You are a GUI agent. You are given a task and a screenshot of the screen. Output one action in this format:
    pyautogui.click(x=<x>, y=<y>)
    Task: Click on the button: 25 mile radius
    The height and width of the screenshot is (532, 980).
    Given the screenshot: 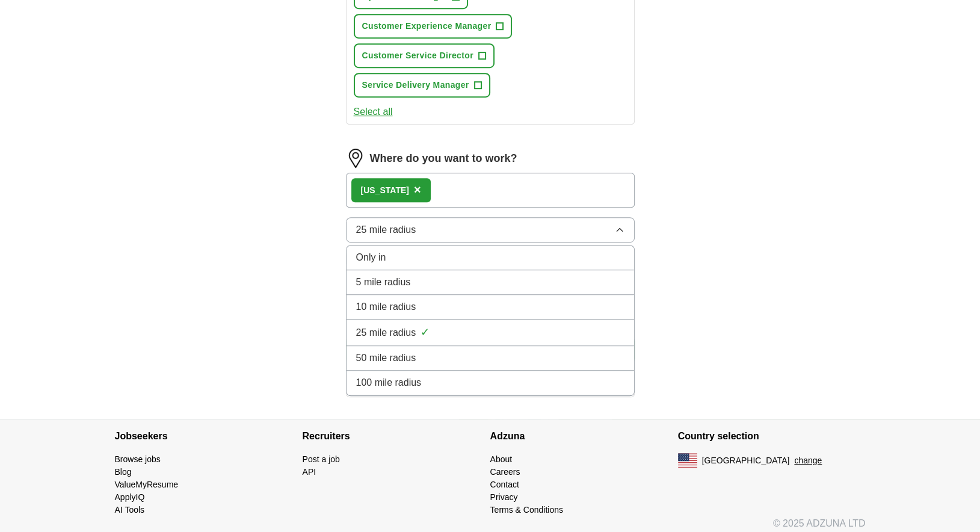 What is the action you would take?
    pyautogui.click(x=490, y=229)
    